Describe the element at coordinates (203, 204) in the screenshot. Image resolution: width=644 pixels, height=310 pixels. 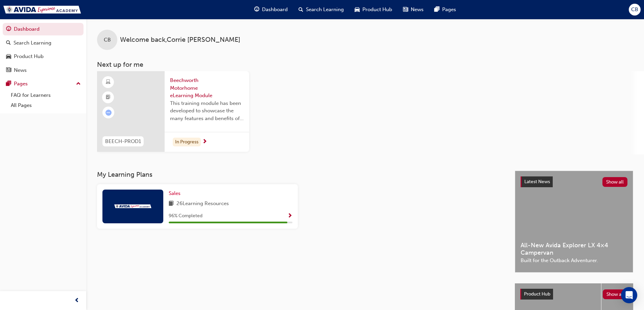
I see `span: 26 Learning Resources` at that location.